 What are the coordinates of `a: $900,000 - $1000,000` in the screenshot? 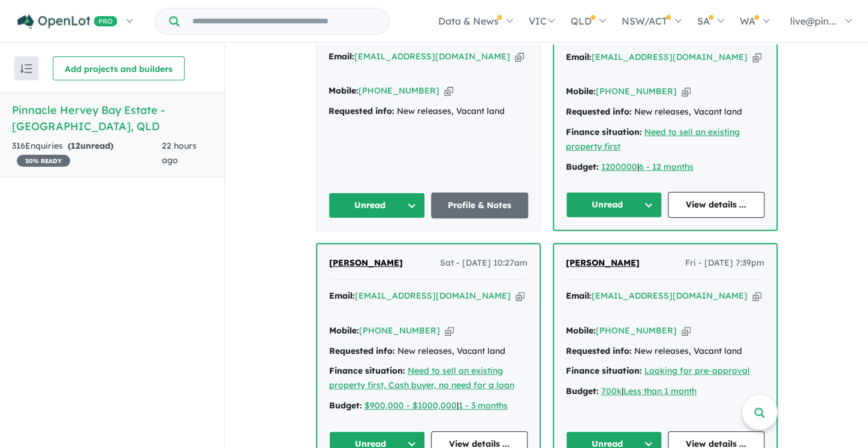 It's located at (411, 405).